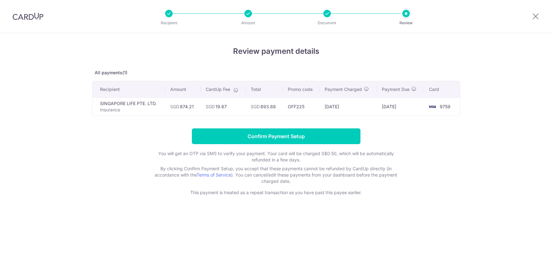 The height and width of the screenshot is (270, 552). What do you see at coordinates (183, 106) in the screenshot?
I see `td: 874.21` at bounding box center [183, 106].